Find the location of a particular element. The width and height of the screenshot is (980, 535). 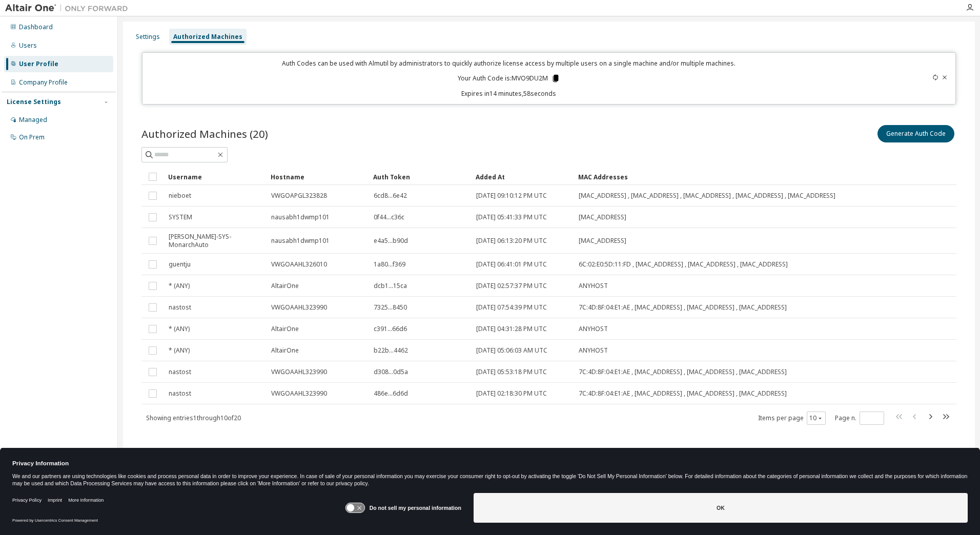

span: guentju is located at coordinates (179, 264).